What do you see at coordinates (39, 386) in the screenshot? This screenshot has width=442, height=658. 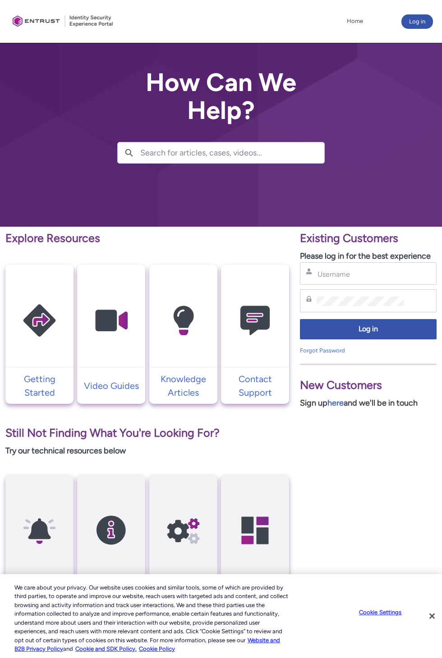 I see `a: Getting Started` at bounding box center [39, 386].